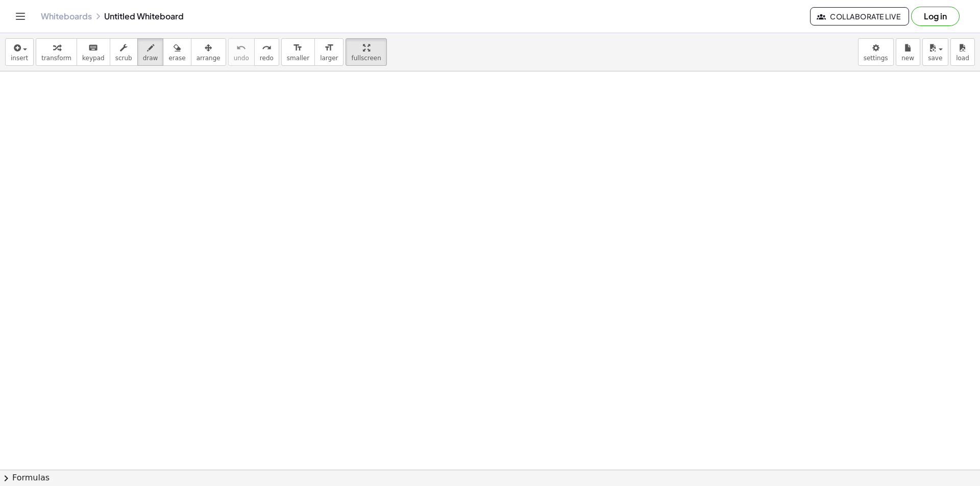 The width and height of the screenshot is (980, 486). Describe the element at coordinates (151, 52) in the screenshot. I see `button: draw` at that location.